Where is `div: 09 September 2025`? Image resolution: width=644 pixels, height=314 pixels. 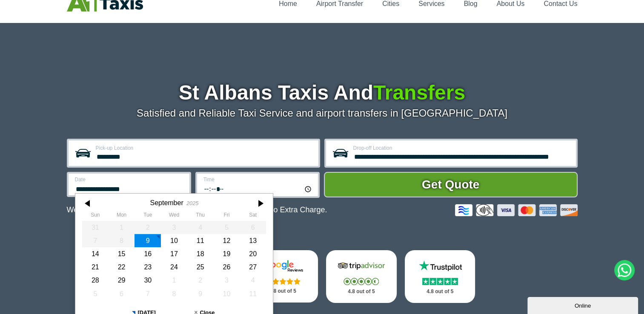
div: 09 September 2025 is located at coordinates (148, 240).